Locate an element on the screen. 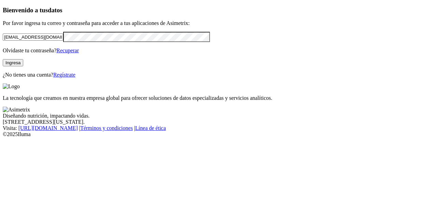 This screenshot has width=437, height=200. img: Logo is located at coordinates (11, 86).